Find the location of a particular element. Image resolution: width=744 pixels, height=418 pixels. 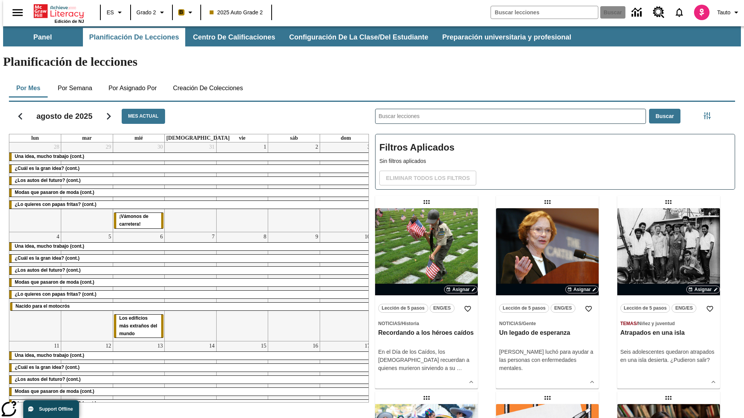

h3: Recordando a los héroes caídos is located at coordinates (426, 333).